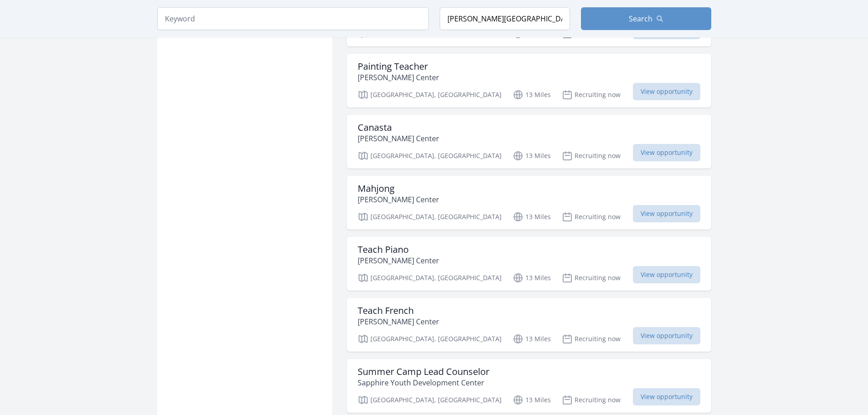  What do you see at coordinates (398, 66) in the screenshot?
I see `h3: Painting Teacher` at bounding box center [398, 66].